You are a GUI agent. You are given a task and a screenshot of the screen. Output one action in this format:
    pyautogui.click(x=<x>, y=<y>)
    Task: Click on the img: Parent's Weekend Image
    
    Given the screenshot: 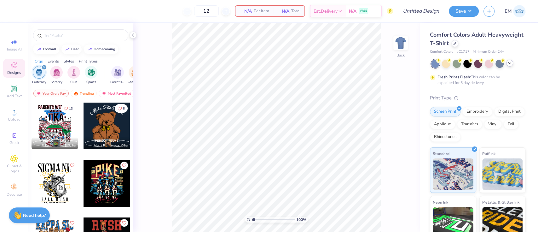 What is the action you would take?
    pyautogui.click(x=118, y=72)
    